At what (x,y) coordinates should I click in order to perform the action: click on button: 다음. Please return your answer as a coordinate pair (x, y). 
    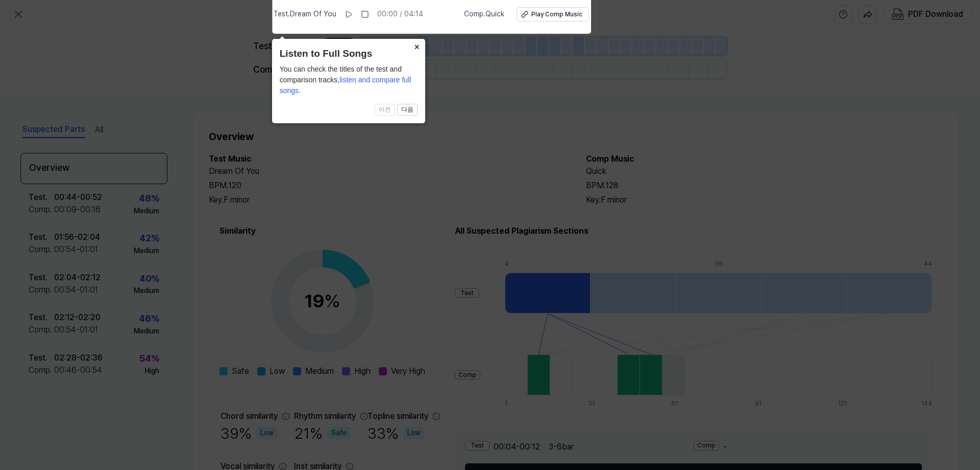
    Looking at the image, I should click on (407, 109).